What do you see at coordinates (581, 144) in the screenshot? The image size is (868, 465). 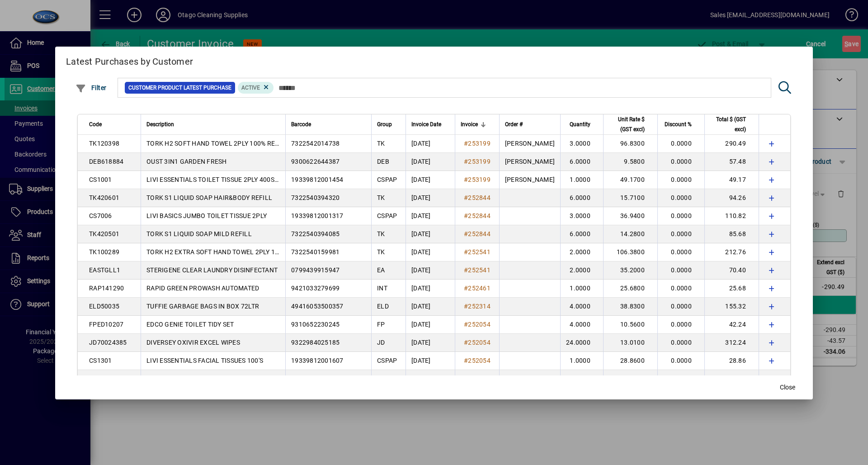 I see `td: 3.0000` at bounding box center [581, 144].